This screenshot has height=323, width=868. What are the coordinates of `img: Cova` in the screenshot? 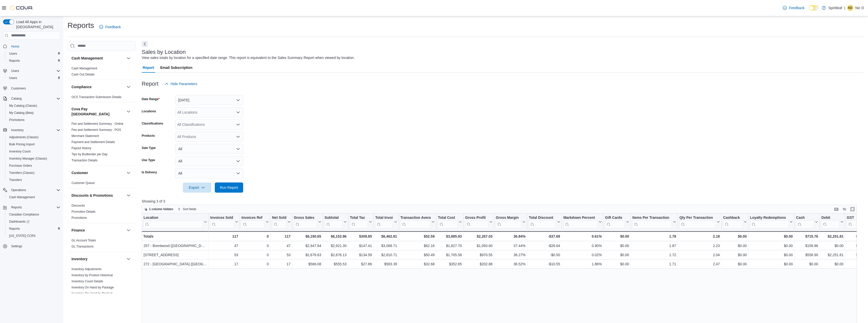 It's located at (22, 8).